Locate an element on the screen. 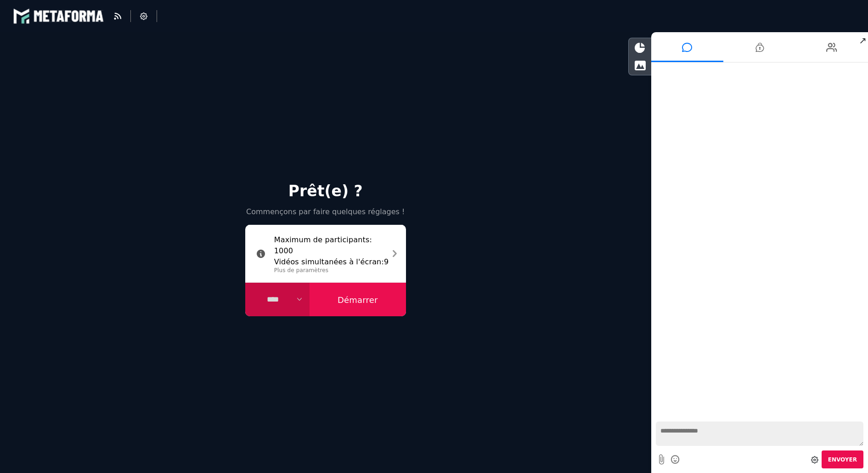 Image resolution: width=868 pixels, height=473 pixels. label: Vidéos simultanées à l'écran : is located at coordinates (329, 262).